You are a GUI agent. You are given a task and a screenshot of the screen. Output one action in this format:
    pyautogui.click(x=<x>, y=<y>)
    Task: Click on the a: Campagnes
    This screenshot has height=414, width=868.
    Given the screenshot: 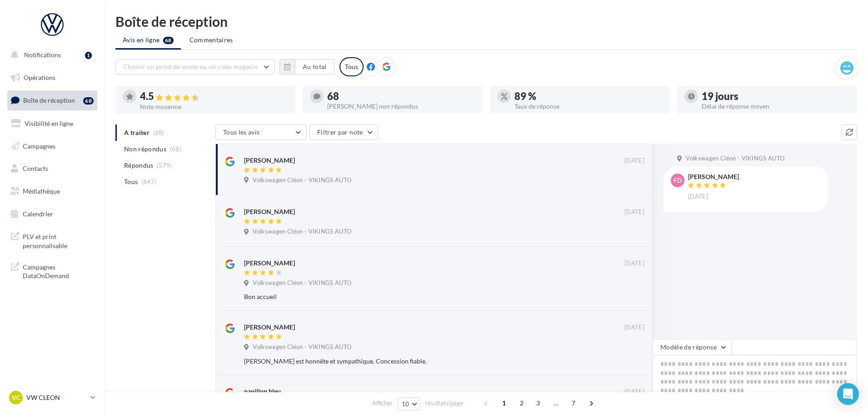 What is the action you would take?
    pyautogui.click(x=52, y=147)
    